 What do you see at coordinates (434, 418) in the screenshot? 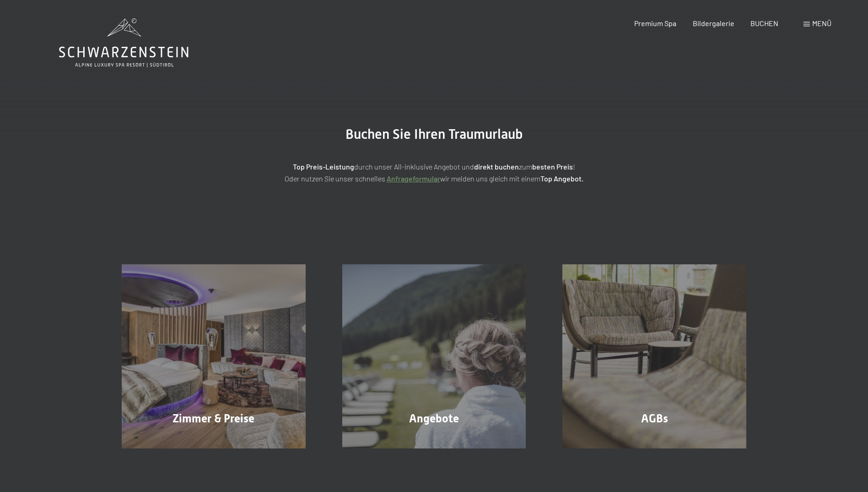
I see `span: Angebote` at bounding box center [434, 418].